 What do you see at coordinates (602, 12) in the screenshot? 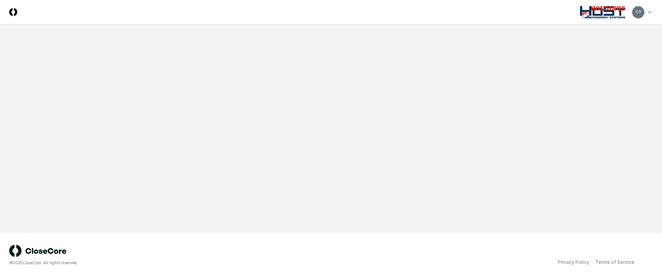
I see `img: Host NA Holdings logo` at bounding box center [602, 12].